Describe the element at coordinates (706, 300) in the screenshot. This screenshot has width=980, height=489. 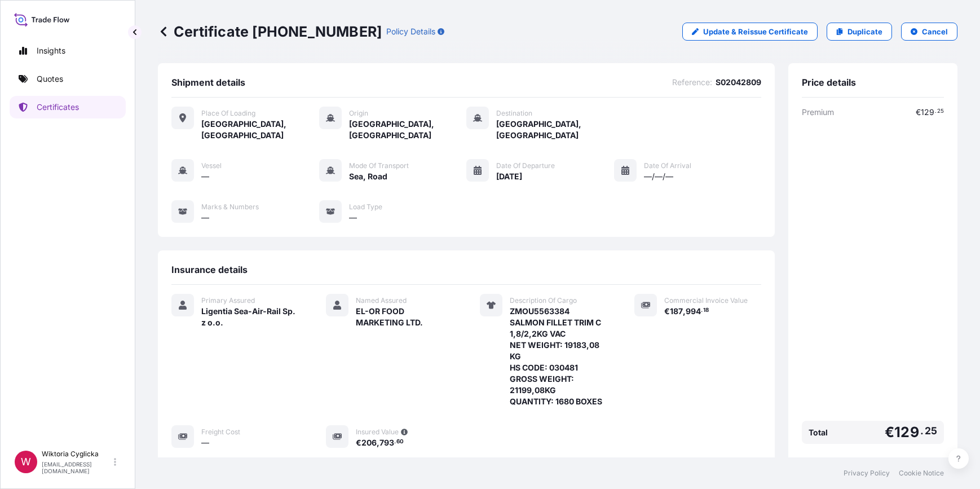
I see `span: Commercial Invoice Value` at that location.